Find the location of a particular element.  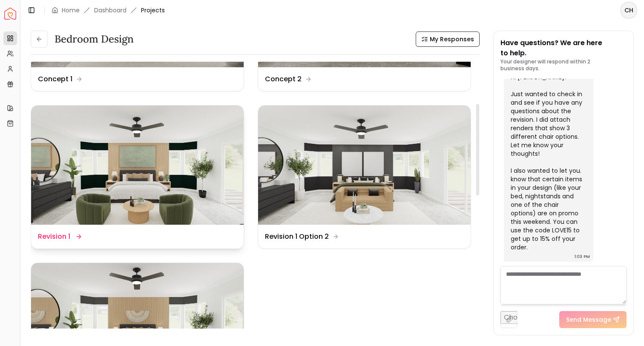

button: My Responses is located at coordinates (448, 39).